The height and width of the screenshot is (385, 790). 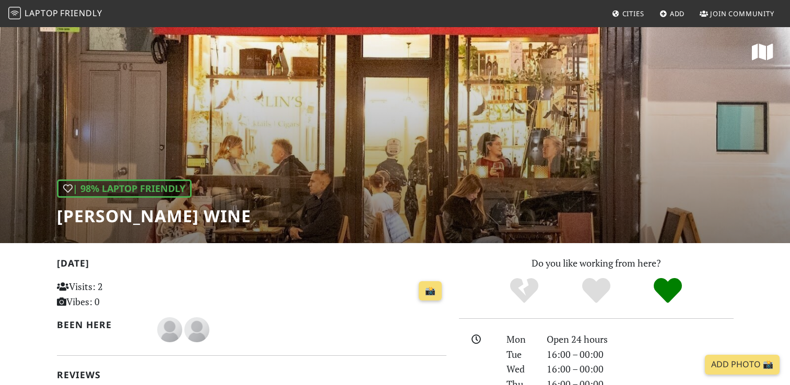 I want to click on img: LaptopFriendly, so click(x=15, y=13).